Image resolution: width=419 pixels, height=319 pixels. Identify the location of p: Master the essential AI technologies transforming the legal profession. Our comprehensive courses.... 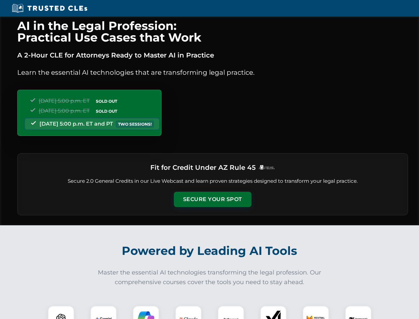
(210, 277).